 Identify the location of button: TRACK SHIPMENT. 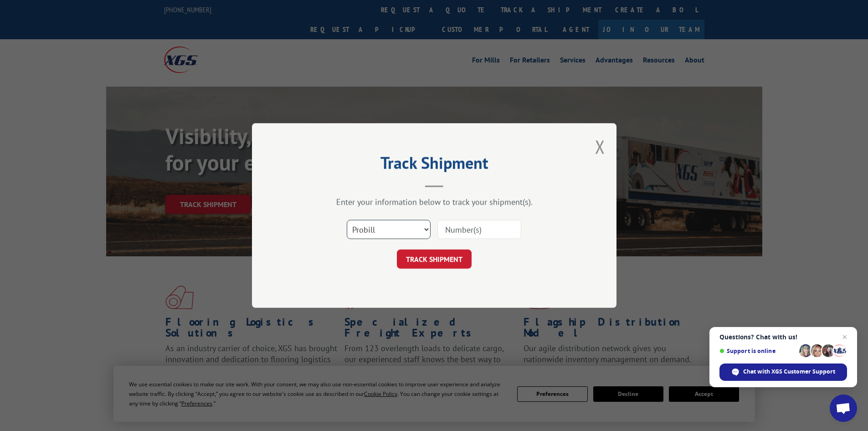
(434, 259).